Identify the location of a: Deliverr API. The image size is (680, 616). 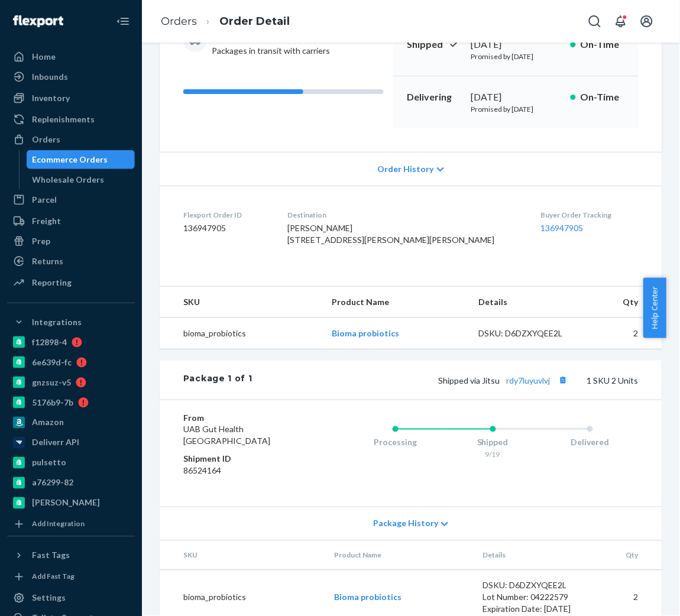
(71, 443).